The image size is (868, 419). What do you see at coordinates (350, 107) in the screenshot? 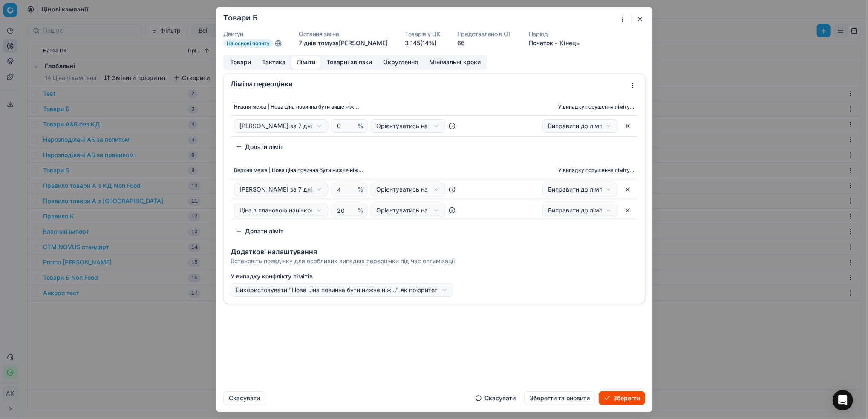
I see `th: Нижня межа | Нова ціна повинна бути вище ніж...` at bounding box center [350, 107].